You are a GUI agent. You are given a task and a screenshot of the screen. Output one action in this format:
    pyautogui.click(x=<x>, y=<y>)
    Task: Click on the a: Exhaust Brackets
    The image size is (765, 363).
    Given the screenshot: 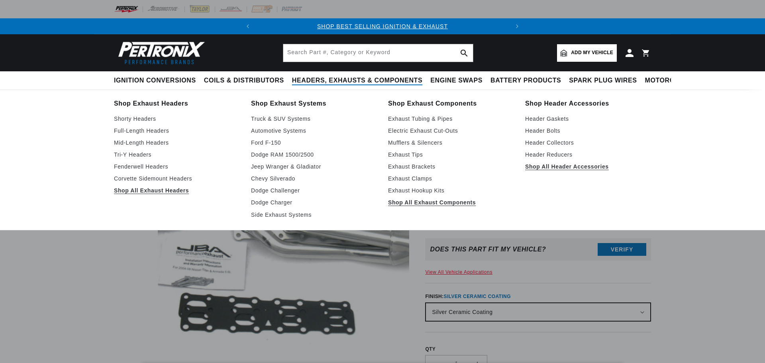 What is the action you would take?
    pyautogui.click(x=451, y=167)
    